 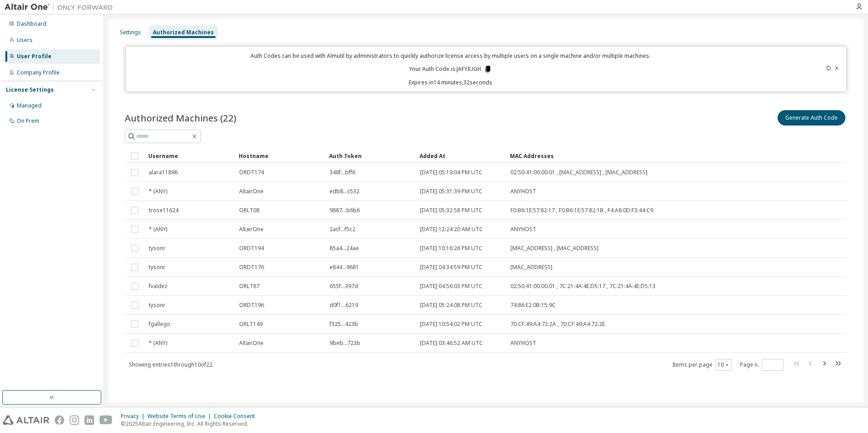 What do you see at coordinates (32, 24) in the screenshot?
I see `div: Dashboard` at bounding box center [32, 24].